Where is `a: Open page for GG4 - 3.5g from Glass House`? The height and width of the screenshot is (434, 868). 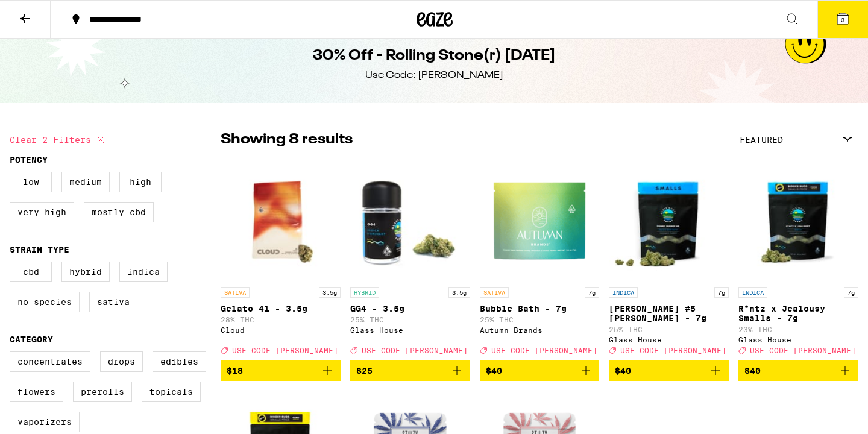 a: Open page for GG4 - 3.5g from Glass House is located at coordinates (410, 260).